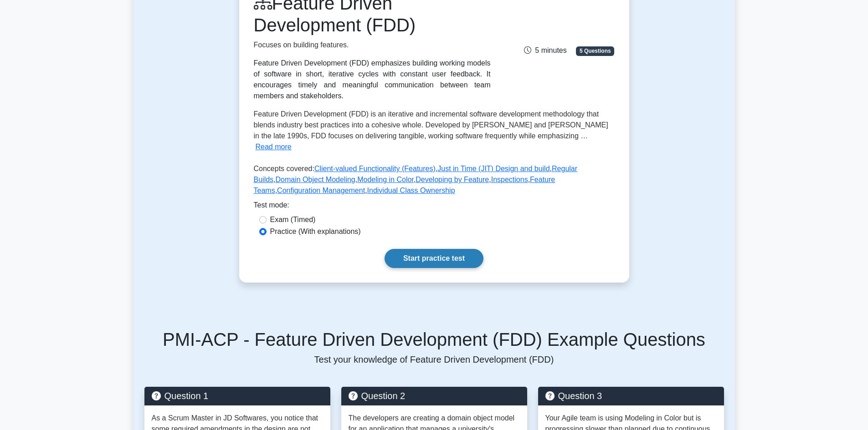 Image resolution: width=868 pixels, height=430 pixels. Describe the element at coordinates (373, 45) in the screenshot. I see `p: Focuses on building features.` at that location.